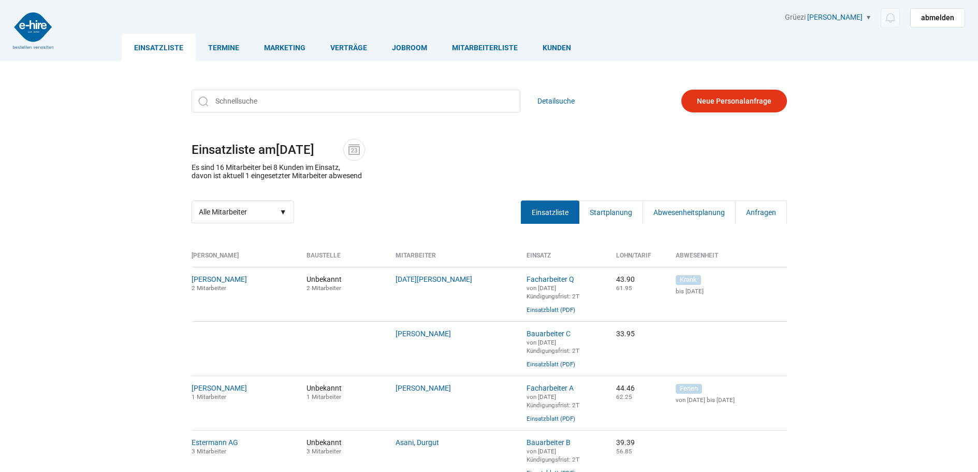  What do you see at coordinates (33, 31) in the screenshot?
I see `img: logo2.png` at bounding box center [33, 31].